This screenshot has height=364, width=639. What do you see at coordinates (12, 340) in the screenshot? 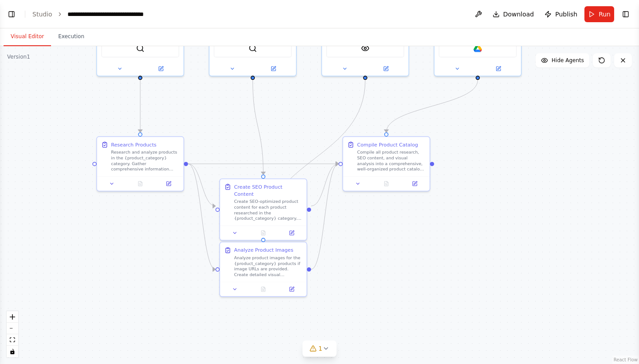
I see `button: fit view` at bounding box center [12, 340].